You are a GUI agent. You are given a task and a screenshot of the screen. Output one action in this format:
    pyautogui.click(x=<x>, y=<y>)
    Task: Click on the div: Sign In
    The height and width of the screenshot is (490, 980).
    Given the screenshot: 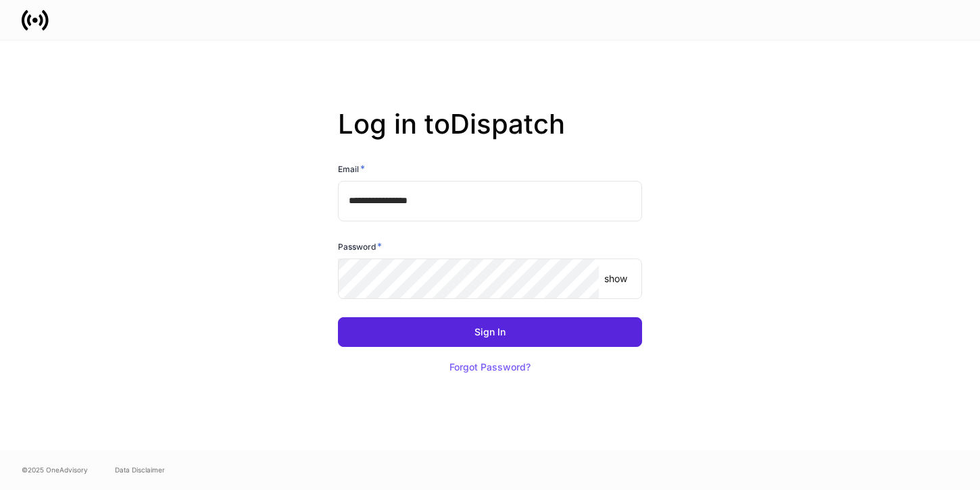 What is the action you would take?
    pyautogui.click(x=490, y=332)
    